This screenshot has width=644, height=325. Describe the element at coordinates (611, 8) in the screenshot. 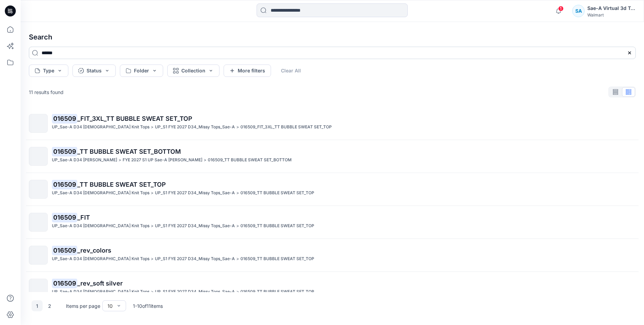

I see `div: Sae-A Virtual 3d Team` at that location.